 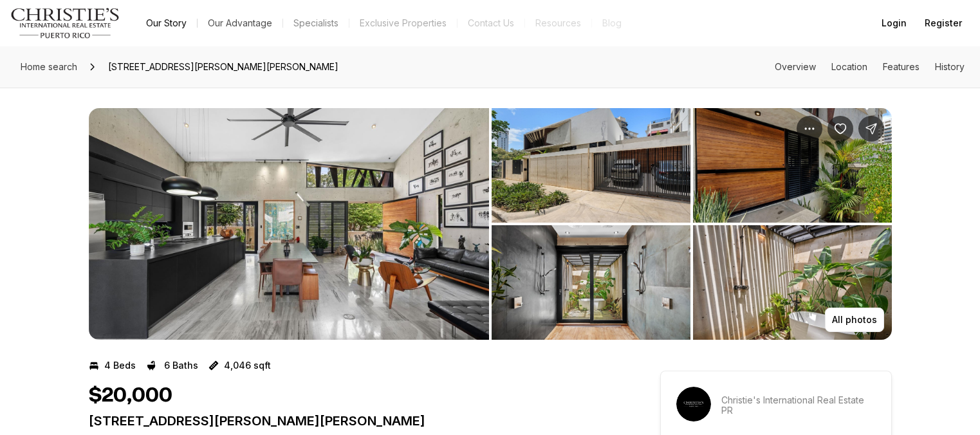 I want to click on h1: $20,000, so click(x=130, y=396).